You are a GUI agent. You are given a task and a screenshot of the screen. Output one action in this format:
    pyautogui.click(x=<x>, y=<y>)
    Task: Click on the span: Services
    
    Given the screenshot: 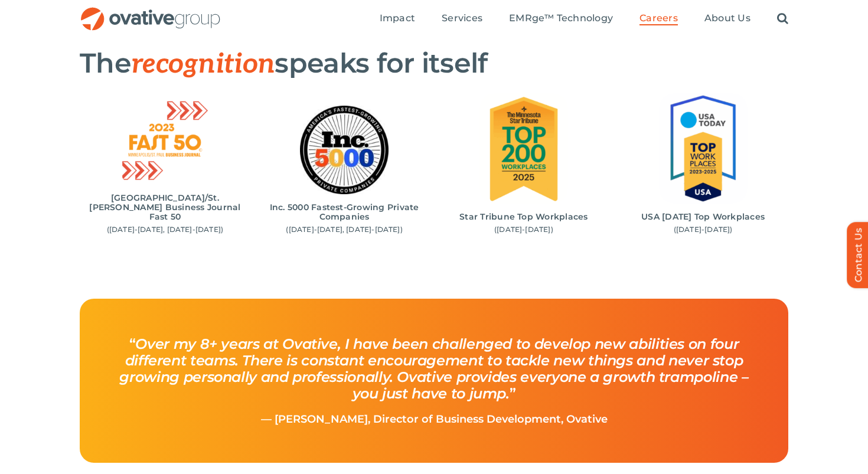 What is the action you would take?
    pyautogui.click(x=462, y=18)
    